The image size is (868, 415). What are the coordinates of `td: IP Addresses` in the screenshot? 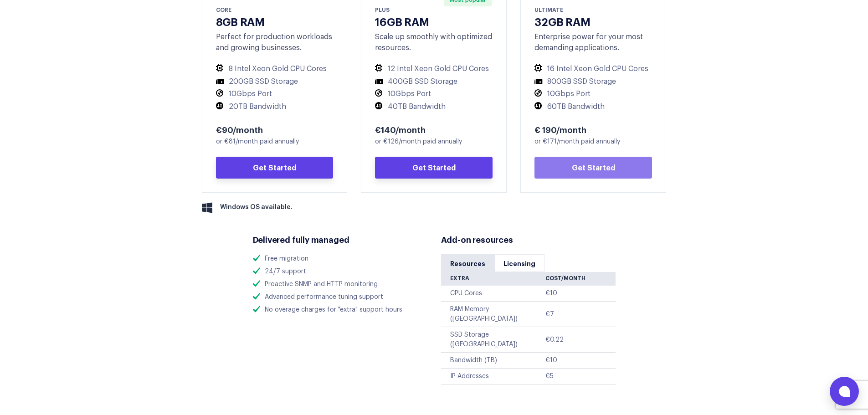 It's located at (493, 376).